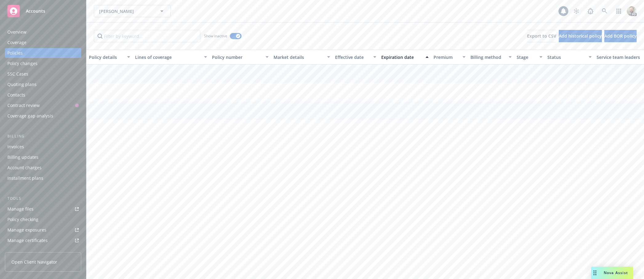 The width and height of the screenshot is (644, 279). Describe the element at coordinates (402, 57) in the screenshot. I see `div: Expiration date` at that location.